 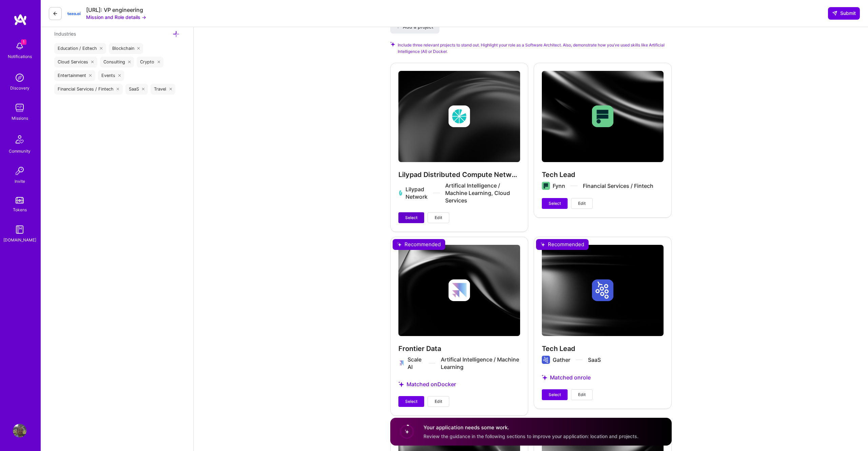 I want to click on span: Submit, so click(x=844, y=13).